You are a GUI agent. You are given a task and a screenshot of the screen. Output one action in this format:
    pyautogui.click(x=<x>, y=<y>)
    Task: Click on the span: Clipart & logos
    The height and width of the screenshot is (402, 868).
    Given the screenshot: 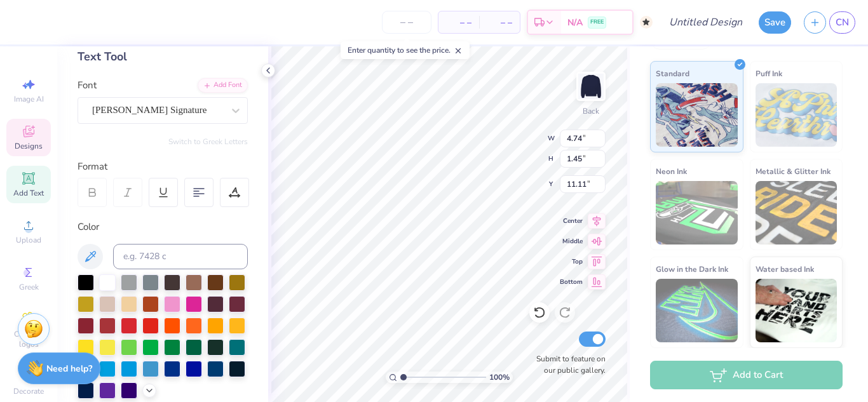 What is the action you would take?
    pyautogui.click(x=29, y=339)
    